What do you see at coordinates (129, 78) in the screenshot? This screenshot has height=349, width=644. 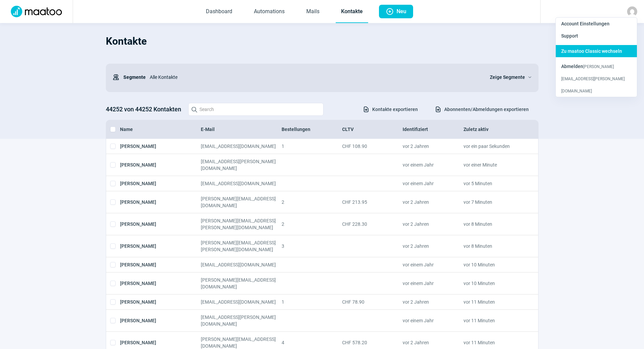 I see `div: Segmente` at bounding box center [129, 78].